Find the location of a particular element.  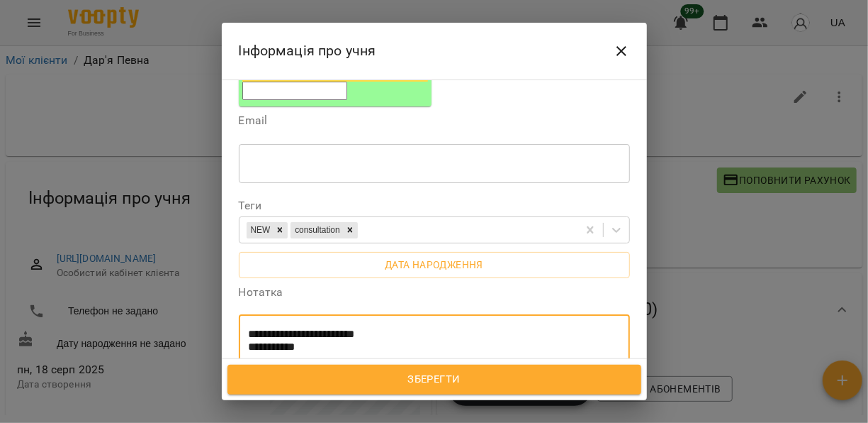

label: Email is located at coordinates (434, 121).